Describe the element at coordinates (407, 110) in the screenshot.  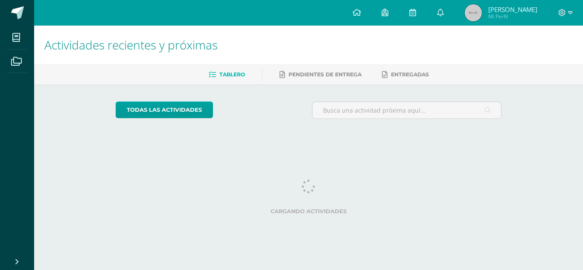
I see `input: Busca una actividad próxima aquí...` at that location.